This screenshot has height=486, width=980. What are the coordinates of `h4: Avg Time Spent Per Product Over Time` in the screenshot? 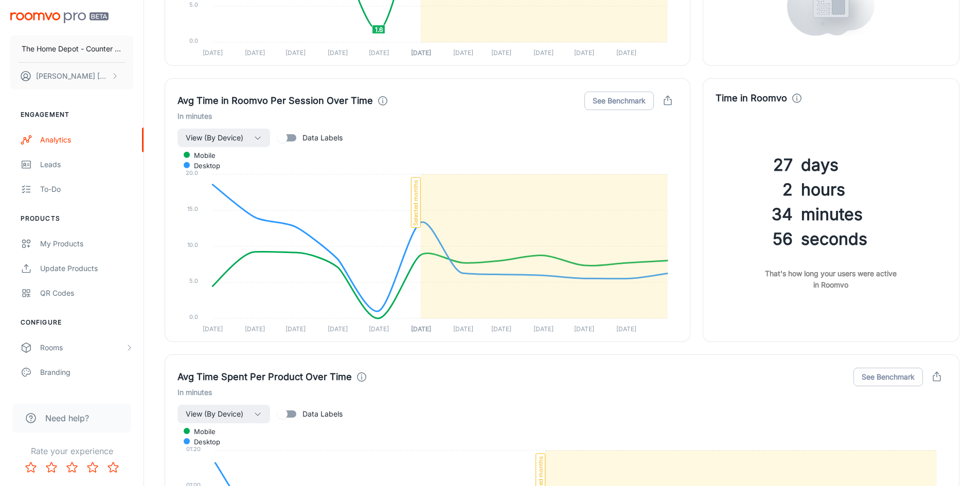 It's located at (264, 377).